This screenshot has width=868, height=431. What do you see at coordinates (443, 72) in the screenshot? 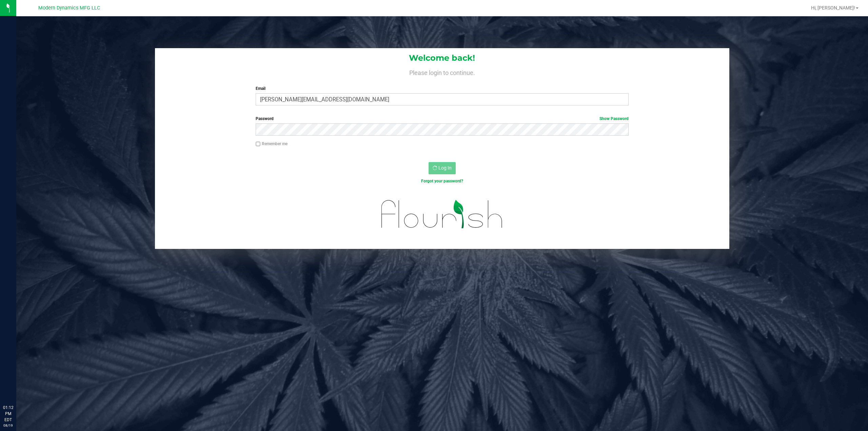
I see `h4: Please login to continue.` at bounding box center [443, 72].